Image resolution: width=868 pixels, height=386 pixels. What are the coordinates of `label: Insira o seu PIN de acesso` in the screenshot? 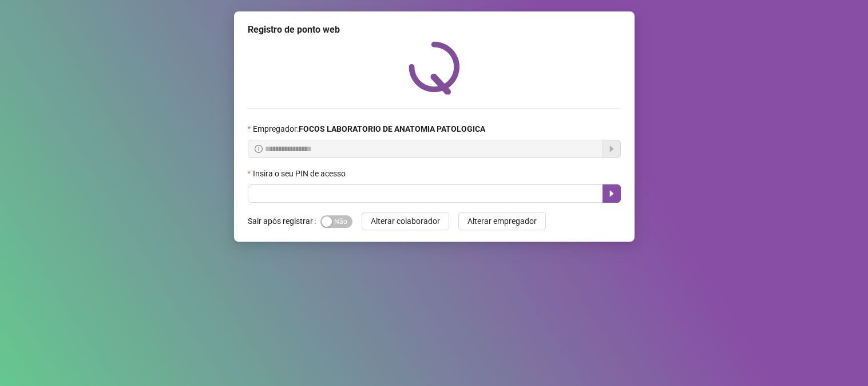 It's located at (301, 174).